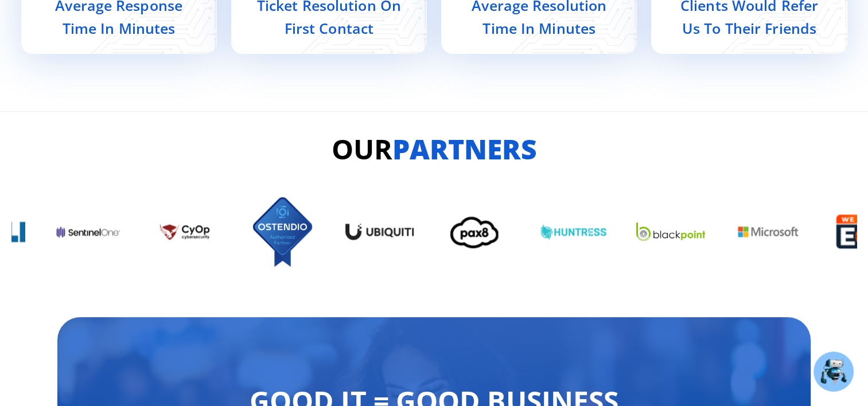  I want to click on div: 13 / 13, so click(282, 232).